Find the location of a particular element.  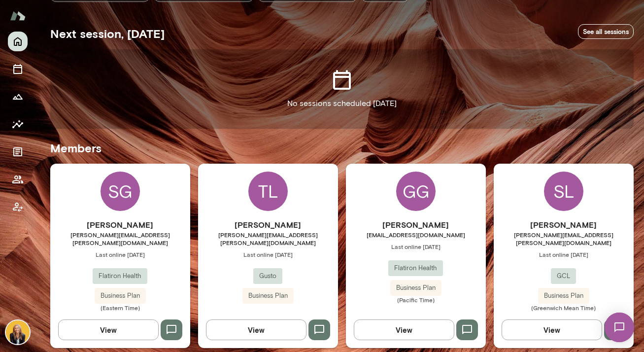

img: Leah Beltz is located at coordinates (17, 332).